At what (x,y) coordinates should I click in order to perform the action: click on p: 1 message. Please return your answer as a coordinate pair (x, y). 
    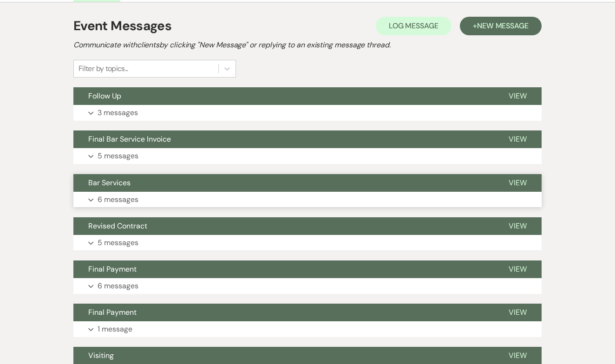
    Looking at the image, I should click on (115, 329).